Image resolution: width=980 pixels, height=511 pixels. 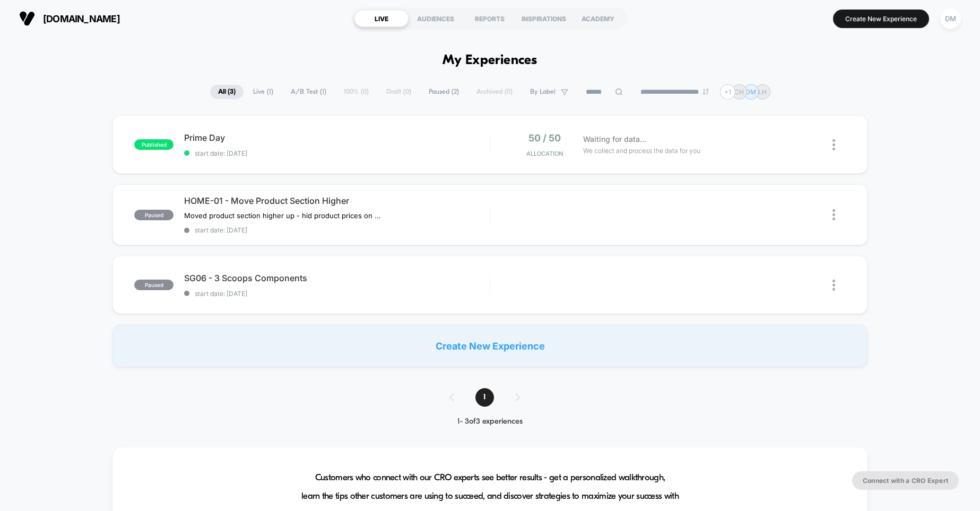 What do you see at coordinates (880, 18) in the screenshot?
I see `button: Create New Experience` at bounding box center [880, 18].